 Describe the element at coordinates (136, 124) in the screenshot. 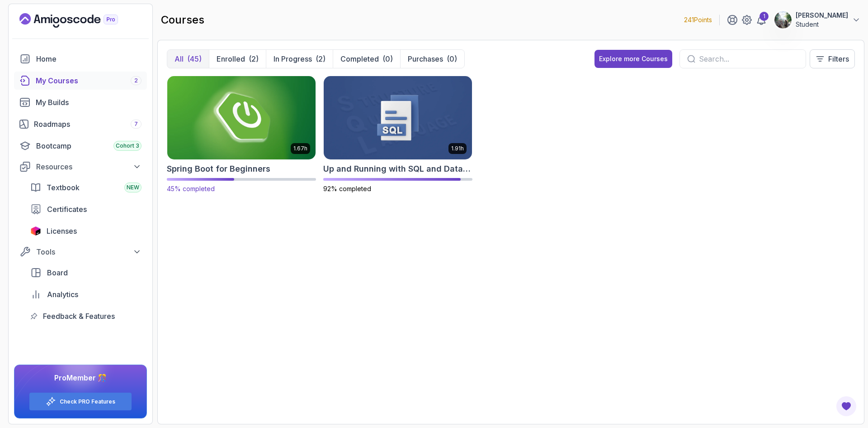

I see `span: 7` at that location.